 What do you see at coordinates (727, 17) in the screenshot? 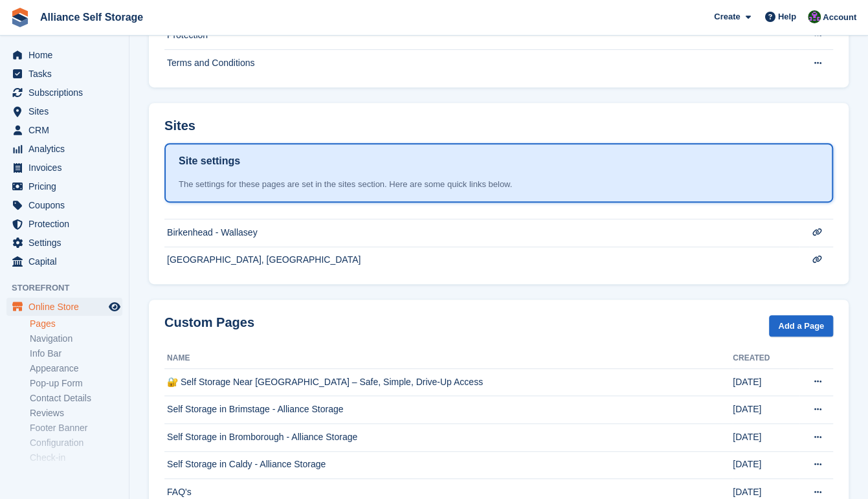
I see `span: Create` at bounding box center [727, 17].